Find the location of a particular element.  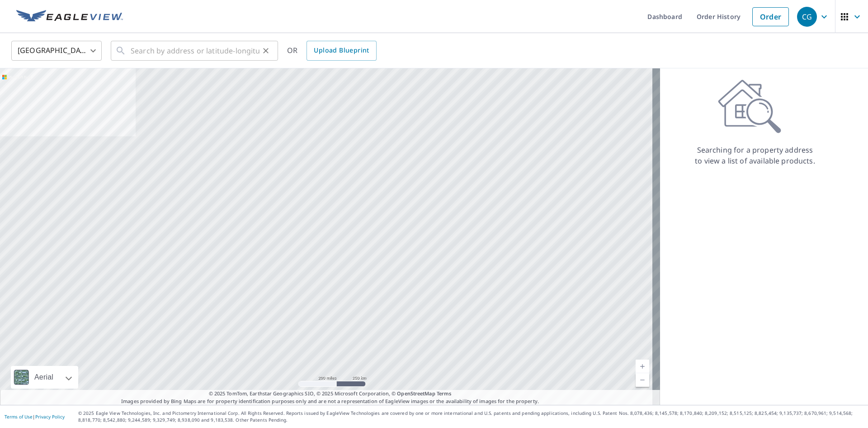

img: EV Logo is located at coordinates (70, 17).